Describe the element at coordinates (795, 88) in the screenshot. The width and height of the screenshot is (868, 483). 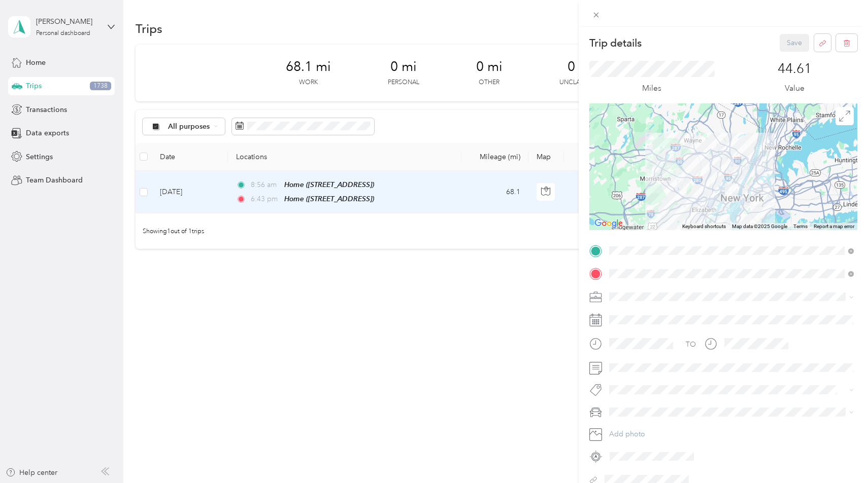
I see `p: Value` at that location.